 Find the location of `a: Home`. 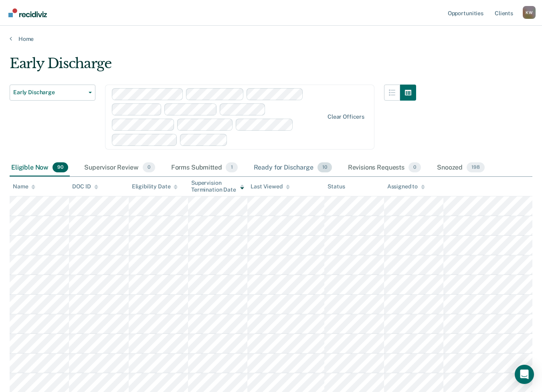

a: Home is located at coordinates (271, 39).